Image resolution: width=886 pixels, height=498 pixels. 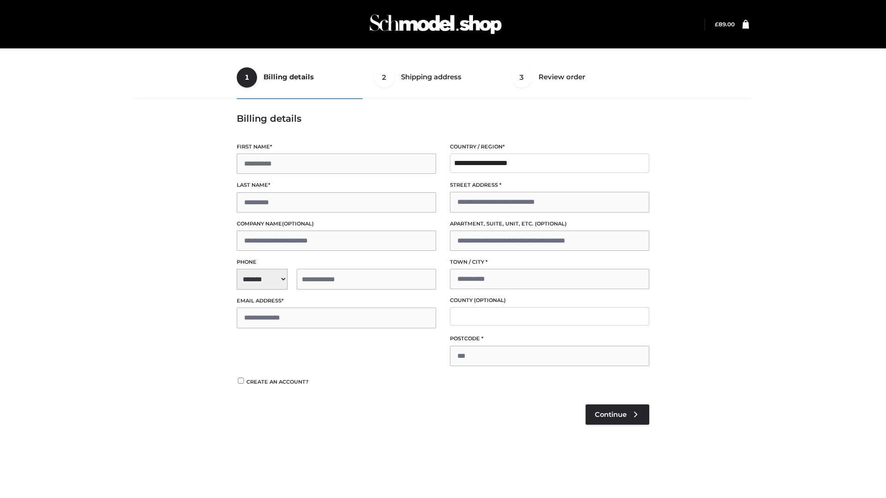 What do you see at coordinates (277, 382) in the screenshot?
I see `span: Create an account?` at bounding box center [277, 382].